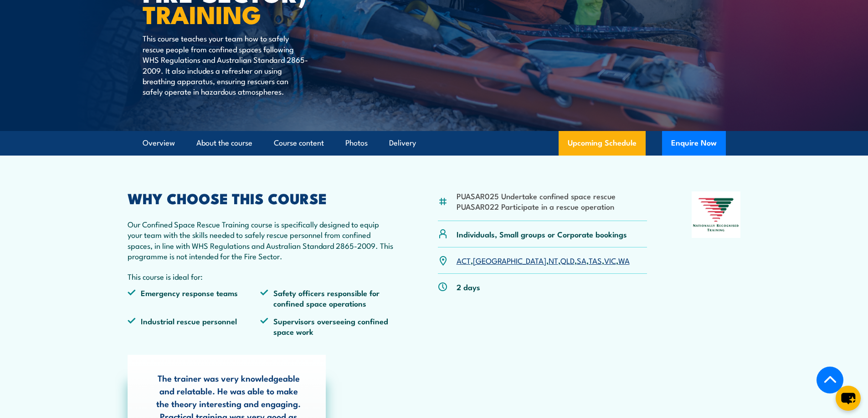 This screenshot has height=418, width=868. I want to click on li: PUASAR025 Undertake confined space rescue, so click(536, 195).